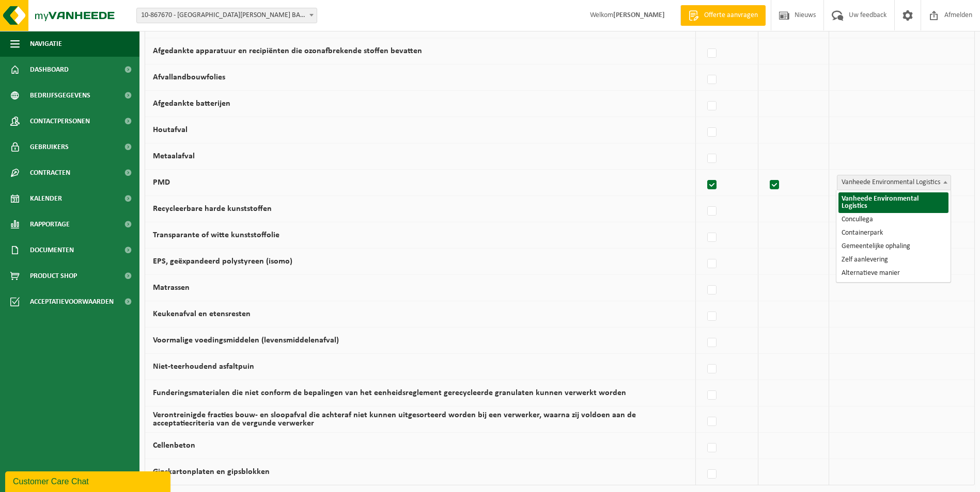  I want to click on label: Gipskartonplaten en gipsblokken, so click(211, 472).